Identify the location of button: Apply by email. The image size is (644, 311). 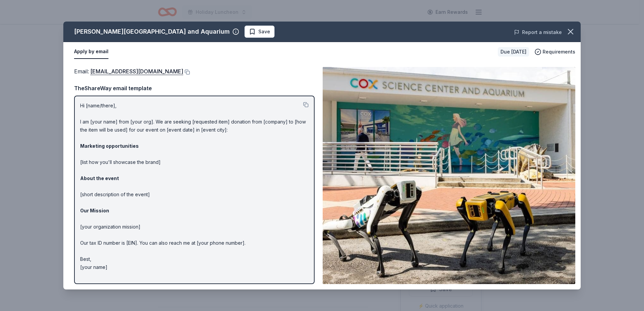
(92, 52).